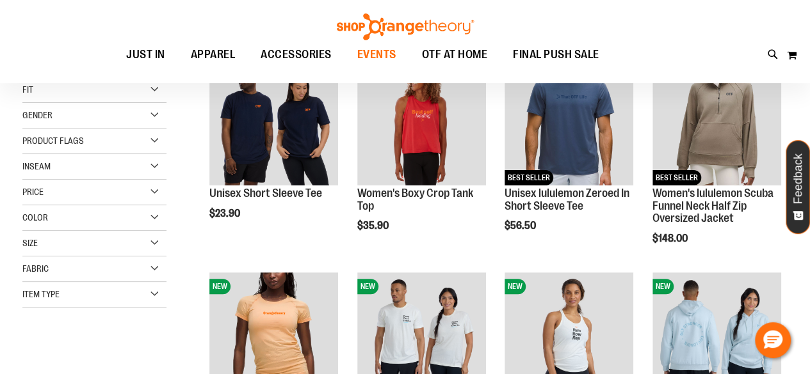 The image size is (810, 374). What do you see at coordinates (797, 187) in the screenshot?
I see `button: Feedback - Show survey` at bounding box center [797, 187].